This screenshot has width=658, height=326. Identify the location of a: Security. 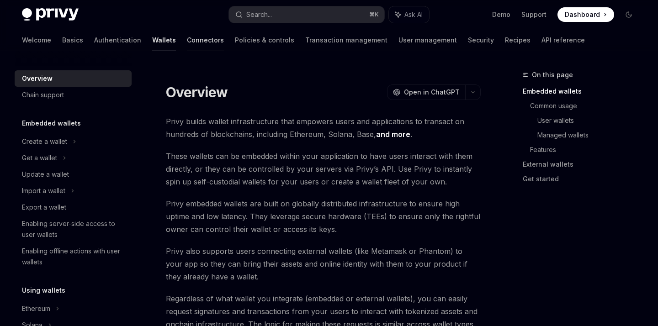
(481, 40).